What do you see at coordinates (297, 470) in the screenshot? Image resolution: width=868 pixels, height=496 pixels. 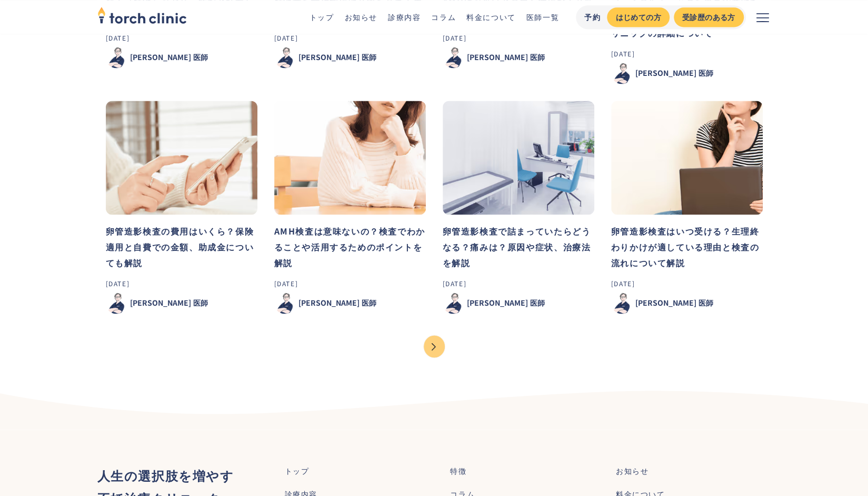 I see `div: トップ` at bounding box center [297, 470].